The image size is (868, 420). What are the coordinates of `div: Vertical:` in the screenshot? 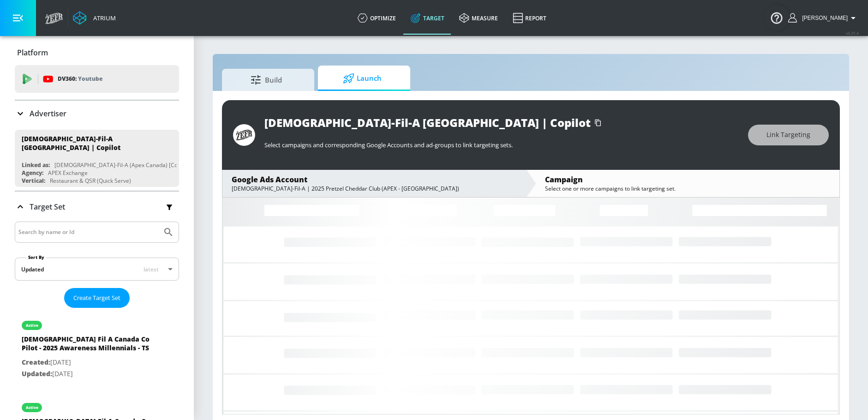 It's located at (33, 181).